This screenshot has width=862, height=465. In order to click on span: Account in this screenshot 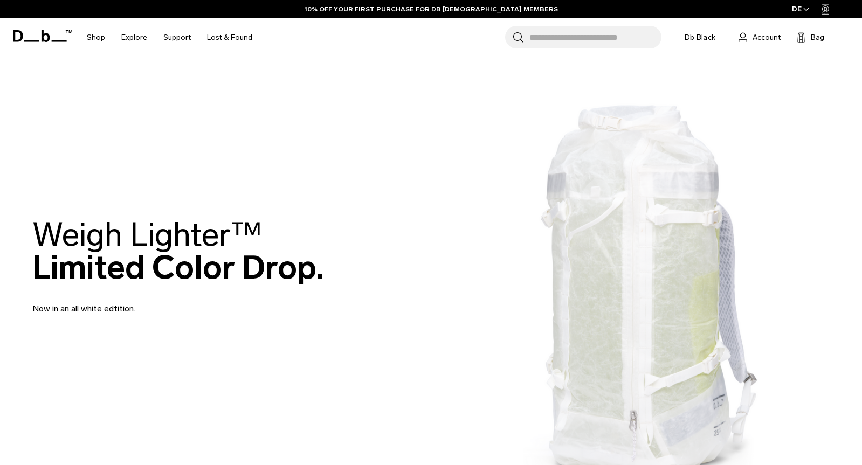, I will do `click(767, 37)`.